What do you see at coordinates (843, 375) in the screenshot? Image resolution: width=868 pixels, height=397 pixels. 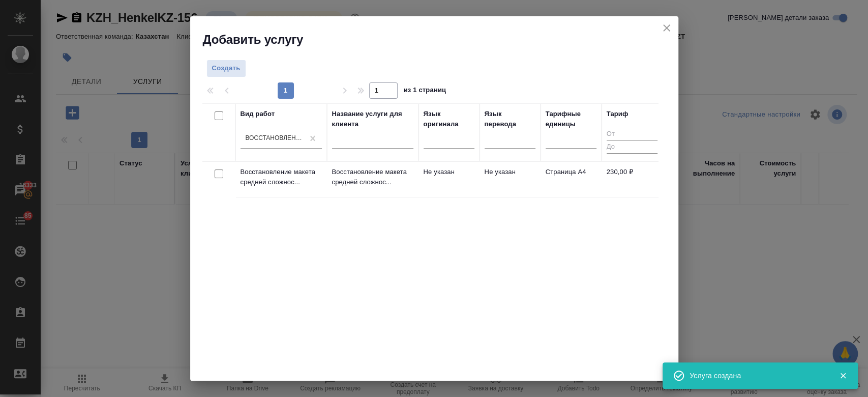 I see `button: Закрыть` at bounding box center [843, 375].